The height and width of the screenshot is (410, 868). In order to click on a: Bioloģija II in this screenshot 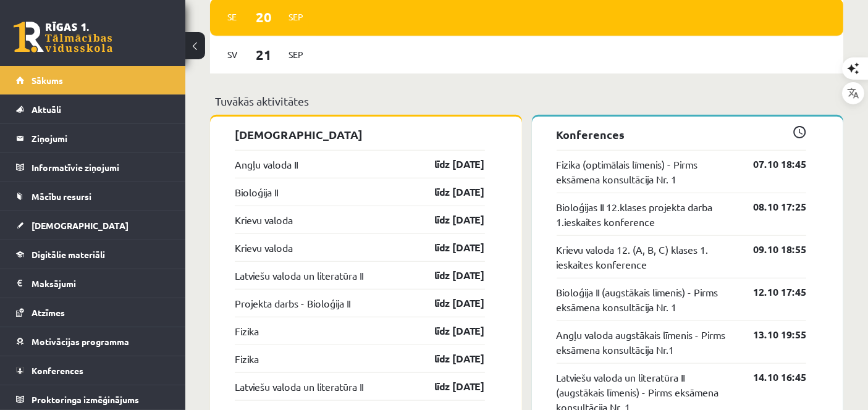, I will do `click(257, 192)`.